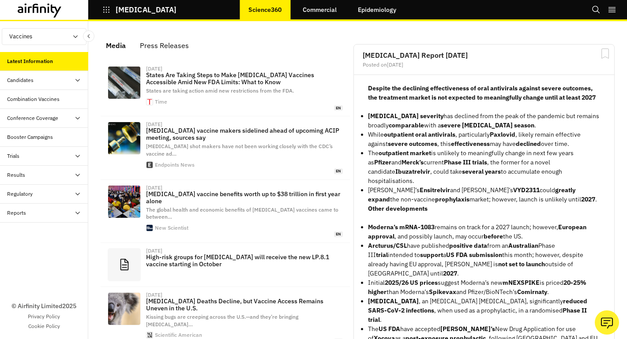 The width and height of the screenshot is (627, 339). I want to click on button: Close Sidebar, so click(89, 36).